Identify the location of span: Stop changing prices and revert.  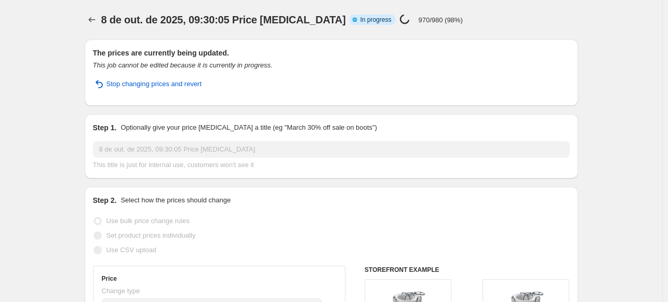
(154, 84).